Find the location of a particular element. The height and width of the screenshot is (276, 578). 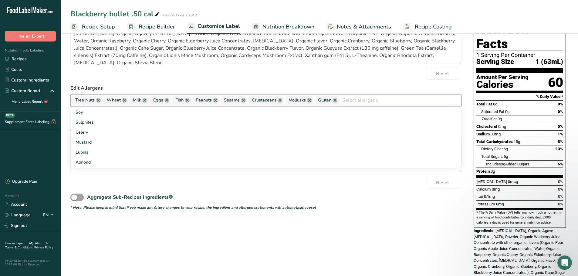

span: 1% is located at coordinates (561, 134).